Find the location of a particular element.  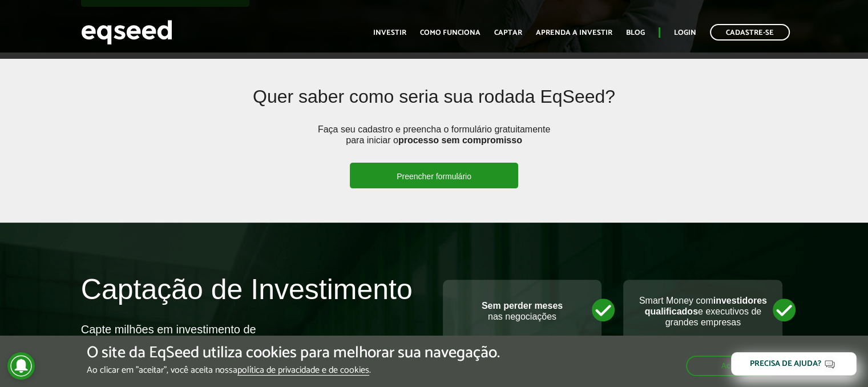

strong: investidores qualificados is located at coordinates (706, 306).